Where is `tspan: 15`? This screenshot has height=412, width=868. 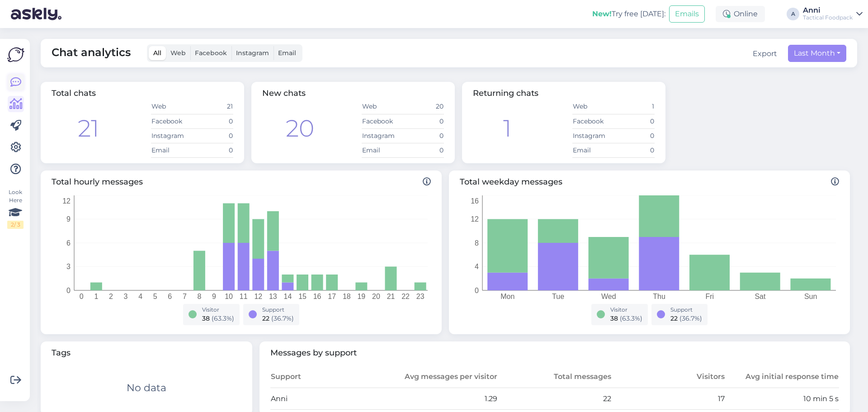
tspan: 15 is located at coordinates (302, 296).